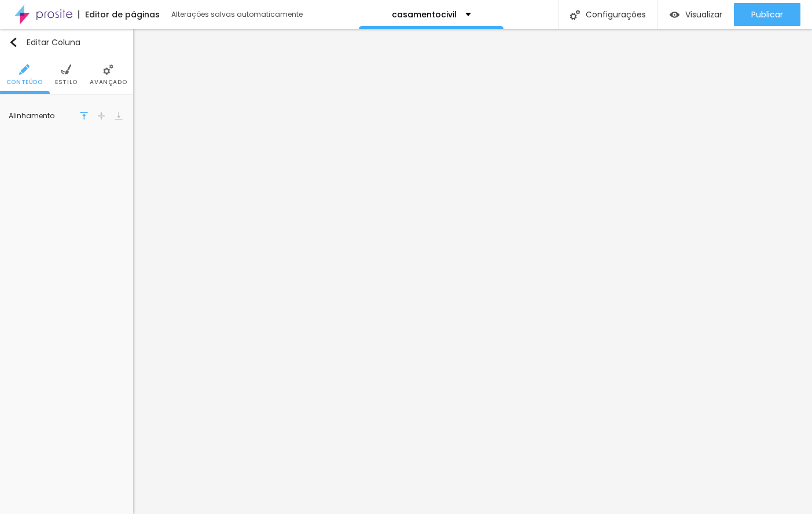 This screenshot has height=514, width=812. Describe the element at coordinates (767, 14) in the screenshot. I see `span: Publicar` at that location.